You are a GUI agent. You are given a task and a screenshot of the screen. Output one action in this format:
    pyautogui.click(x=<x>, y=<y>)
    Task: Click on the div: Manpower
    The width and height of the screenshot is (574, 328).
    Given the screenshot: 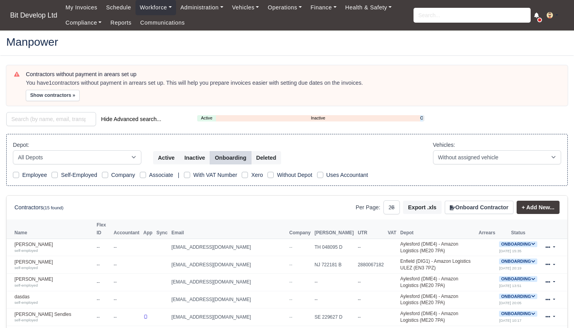 What is the action you would take?
    pyautogui.click(x=287, y=43)
    